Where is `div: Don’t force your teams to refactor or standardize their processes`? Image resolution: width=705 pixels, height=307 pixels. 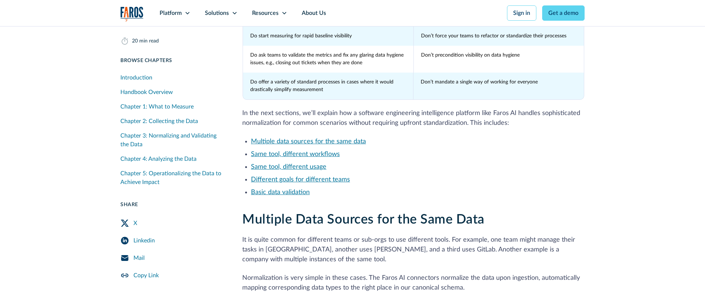
div: Don’t force your teams to refactor or standardize their processes is located at coordinates (499, 36).